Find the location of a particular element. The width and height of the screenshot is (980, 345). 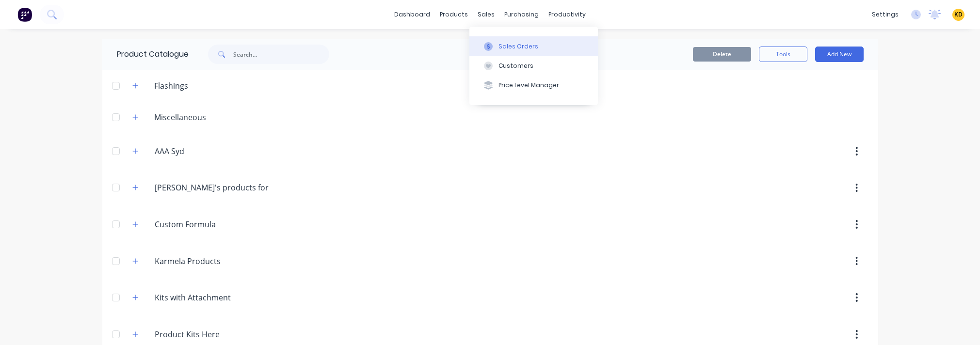

span: KD is located at coordinates (958, 14).